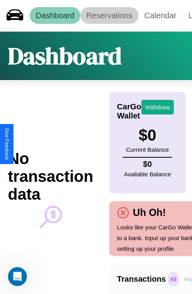  What do you see at coordinates (147, 174) in the screenshot?
I see `p: Available Balance` at bounding box center [147, 174].